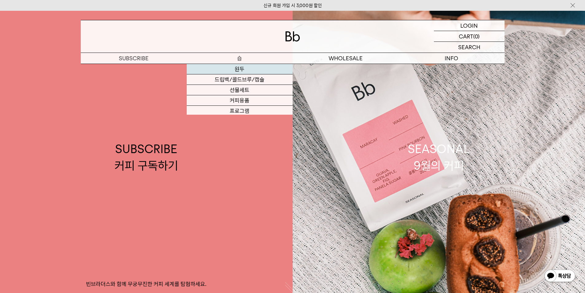  Describe the element at coordinates (346, 58) in the screenshot. I see `p: WHOLESALE` at that location.